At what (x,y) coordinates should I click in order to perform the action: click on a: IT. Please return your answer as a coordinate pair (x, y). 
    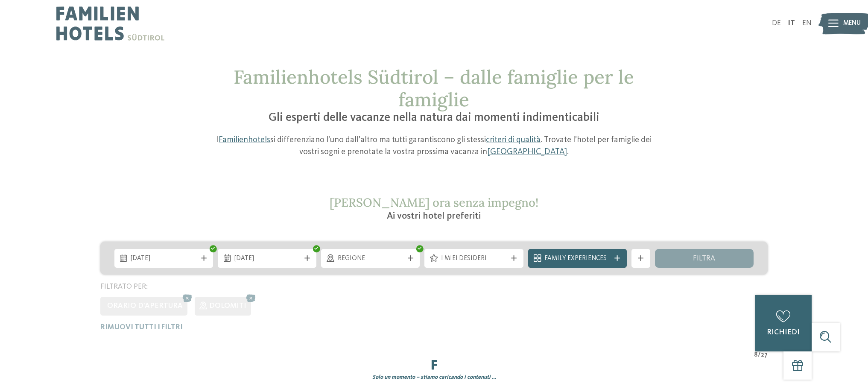
    Looking at the image, I should click on (791, 23).